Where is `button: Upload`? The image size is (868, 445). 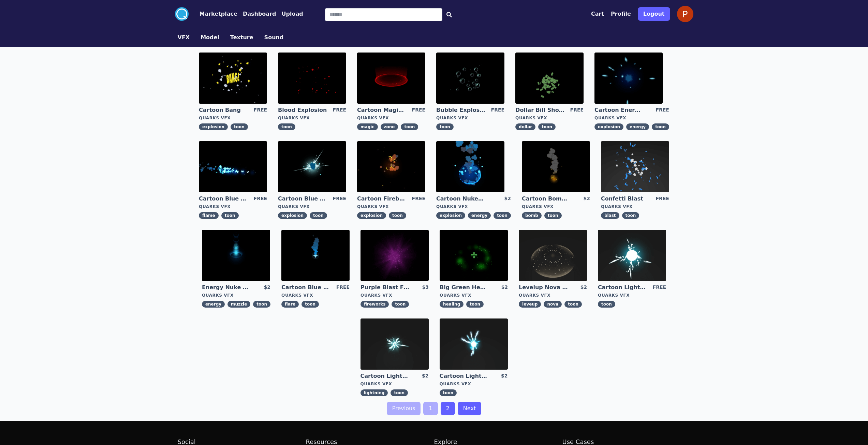
button: Upload is located at coordinates (292, 14).